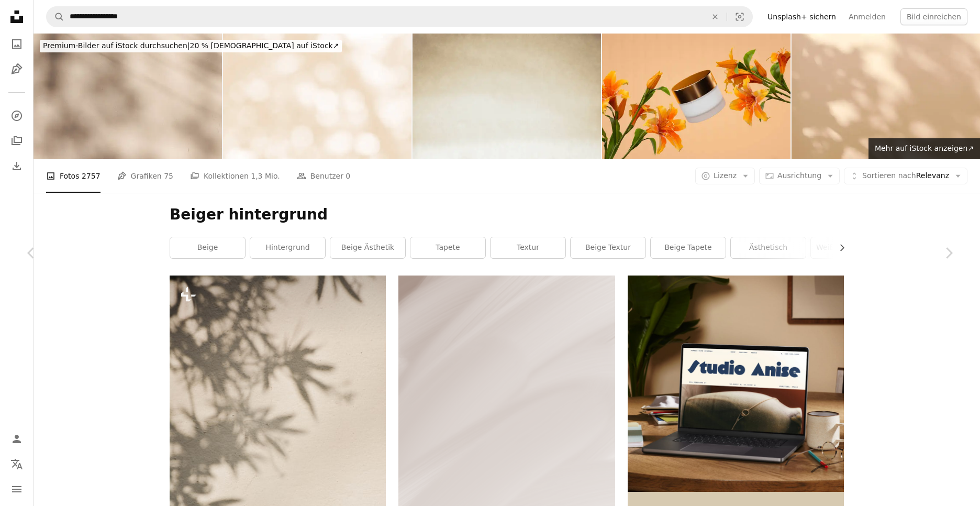 Image resolution: width=980 pixels, height=506 pixels. What do you see at coordinates (715, 17) in the screenshot?
I see `button: Löschen` at bounding box center [715, 17].